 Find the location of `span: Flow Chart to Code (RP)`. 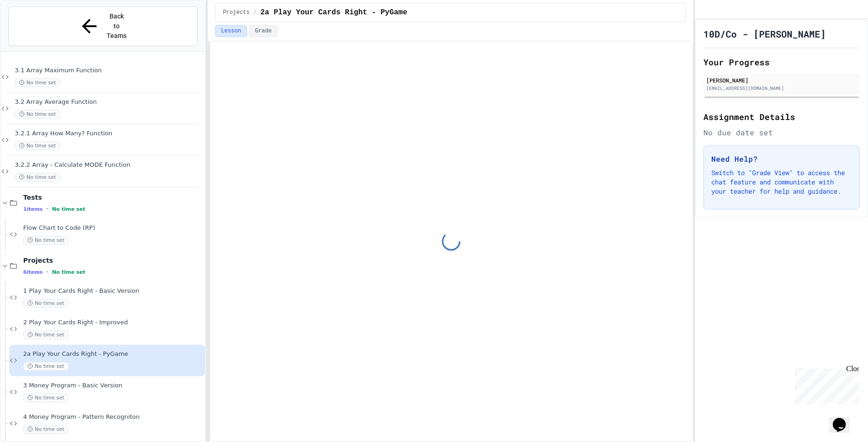

span: Flow Chart to Code (RP) is located at coordinates (113, 228).